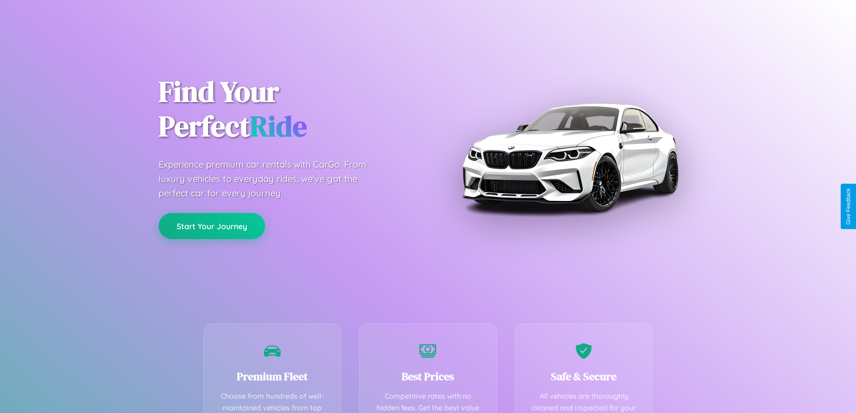 This screenshot has height=413, width=856. I want to click on button: Start Your Journey, so click(212, 226).